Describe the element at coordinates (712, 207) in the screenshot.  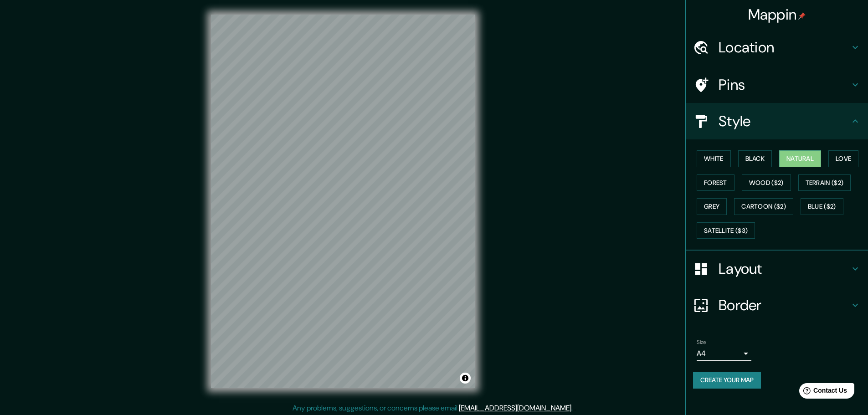
I see `button: Grey` at that location.